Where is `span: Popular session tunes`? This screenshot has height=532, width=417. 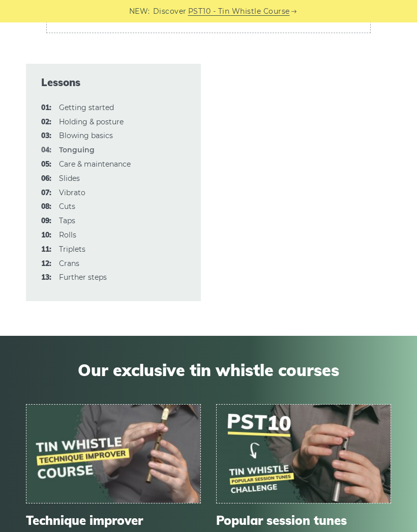
span: Popular session tunes is located at coordinates (304, 520).